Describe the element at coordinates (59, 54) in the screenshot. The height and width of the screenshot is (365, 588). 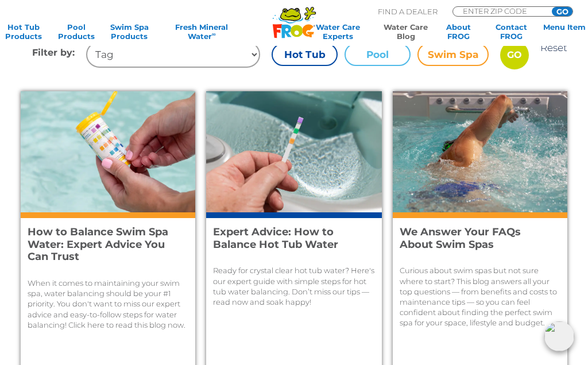
I see `h4: Filter by:` at that location.